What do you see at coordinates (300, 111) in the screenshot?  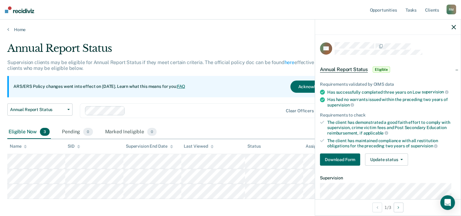 I see `div: Clear officers` at bounding box center [300, 111].